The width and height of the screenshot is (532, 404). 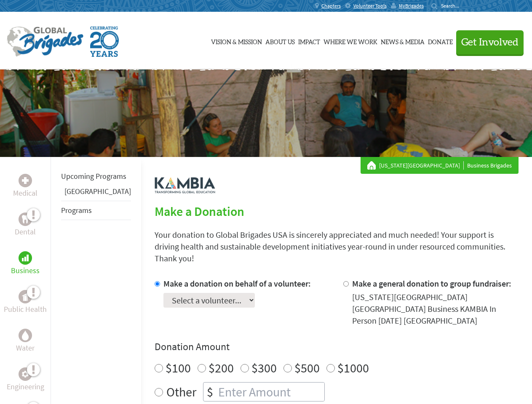 I want to click on label: $100, so click(x=178, y=368).